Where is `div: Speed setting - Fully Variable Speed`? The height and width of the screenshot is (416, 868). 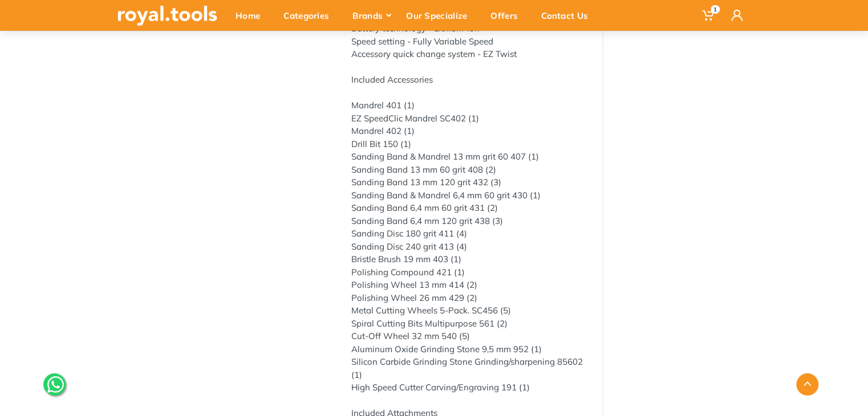
div: Speed setting - Fully Variable Speed is located at coordinates (468, 42).